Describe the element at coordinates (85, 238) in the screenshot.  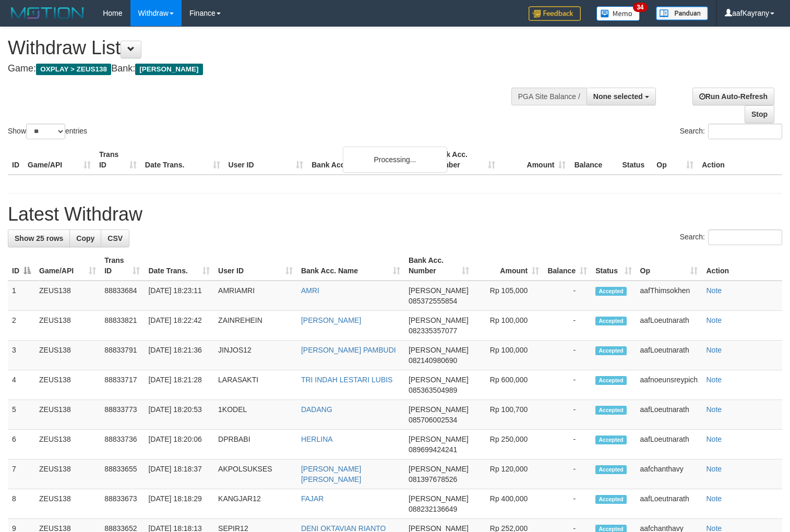
I see `span: Copy` at that location.